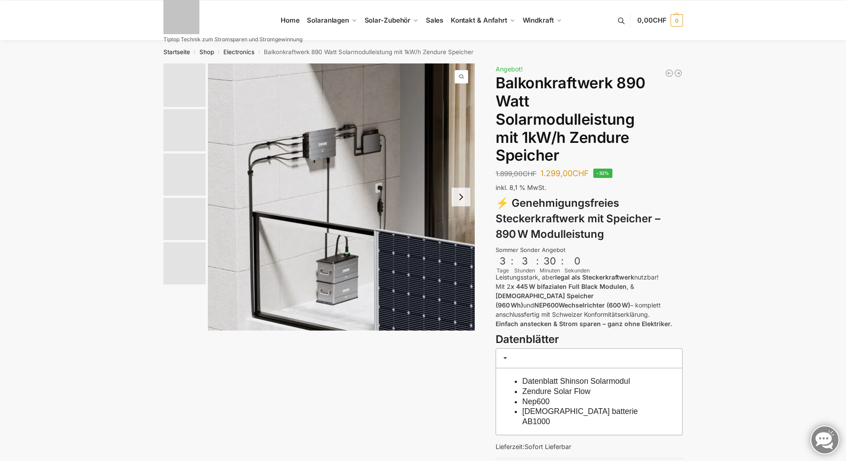  What do you see at coordinates (239, 52) in the screenshot?
I see `a: Electronics` at bounding box center [239, 52].